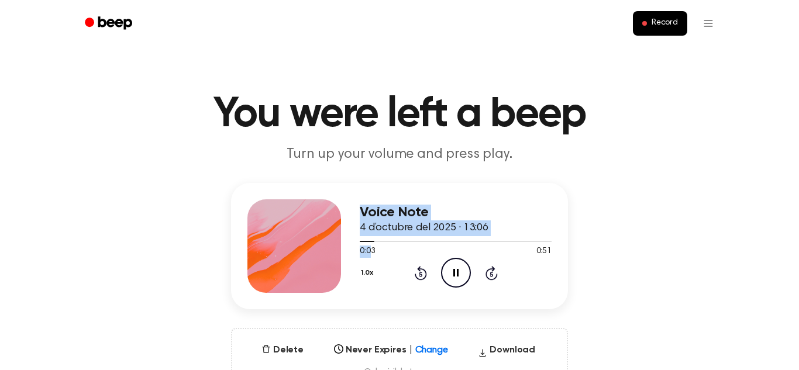 This screenshot has height=370, width=799. Describe the element at coordinates (282, 350) in the screenshot. I see `button: Delete` at that location.